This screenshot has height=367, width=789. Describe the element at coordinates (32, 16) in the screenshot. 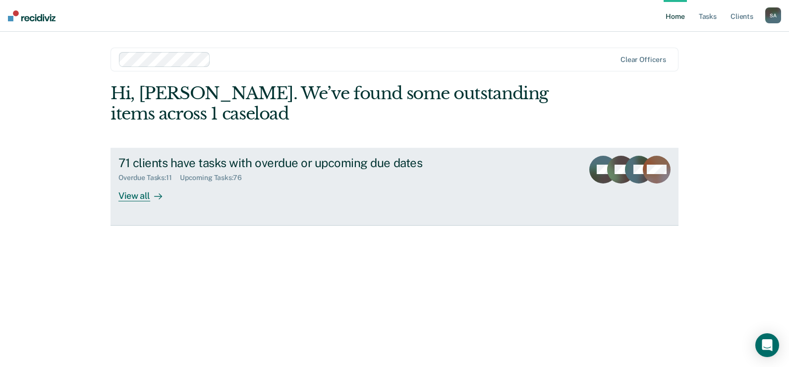

I see `img: Recidiviz` at that location.